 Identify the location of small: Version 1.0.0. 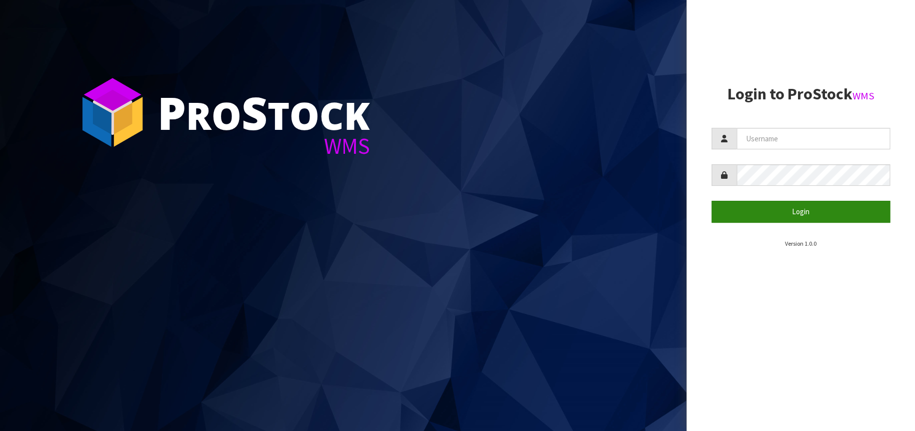
(800, 243).